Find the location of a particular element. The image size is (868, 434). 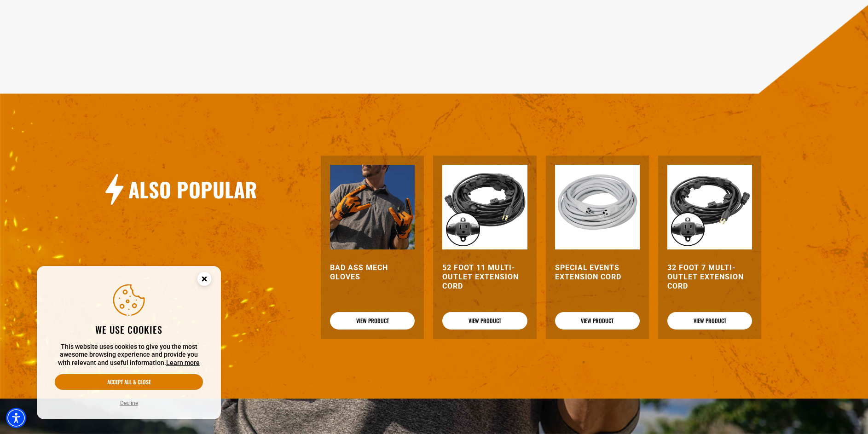

a: 52 Foot 11 Multi-Outlet Extension Cord is located at coordinates (484, 277).